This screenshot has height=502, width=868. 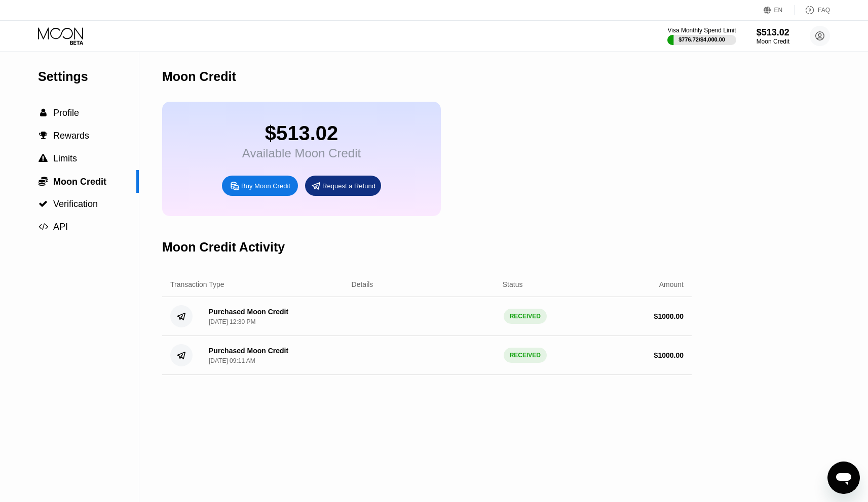 What do you see at coordinates (65, 158) in the screenshot?
I see `span: Limits` at bounding box center [65, 158].